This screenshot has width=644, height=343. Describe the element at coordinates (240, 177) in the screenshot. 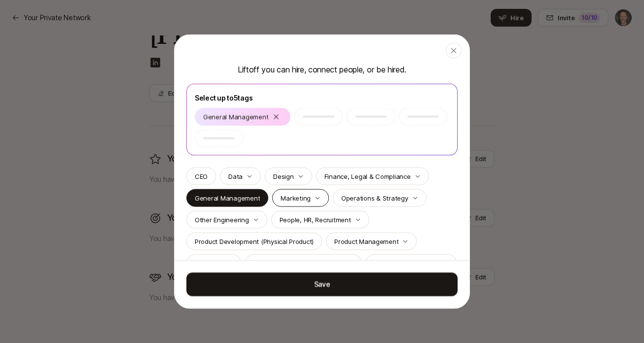

I see `button: Data` at that location.